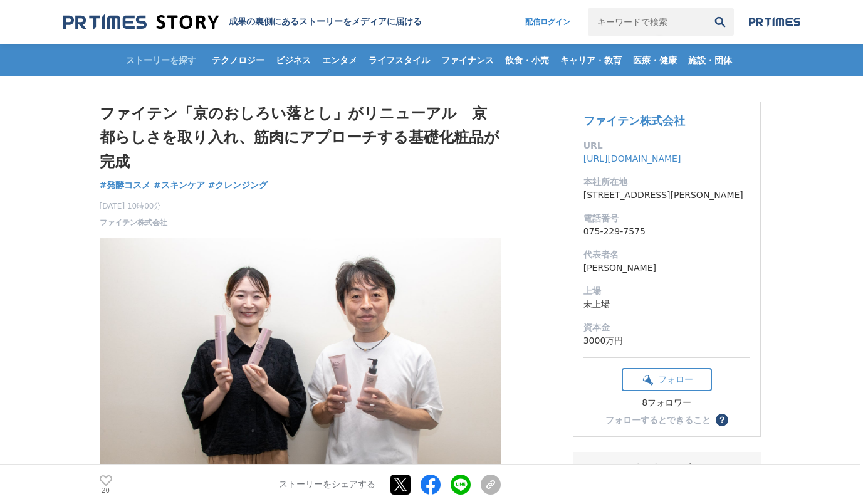 The image size is (863, 504). I want to click on a: エンタメ, so click(339, 60).